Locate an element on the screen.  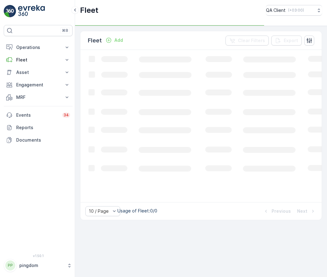
p: Engagement is located at coordinates (38, 85).